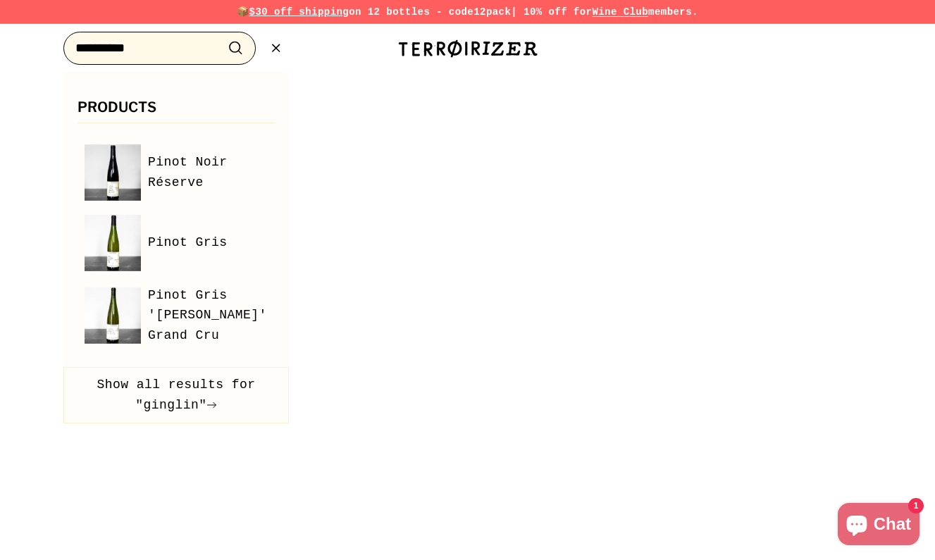 This screenshot has width=935, height=560. What do you see at coordinates (113, 316) in the screenshot?
I see `img: Pinot Gris 'Steiner' Grand Cru` at bounding box center [113, 316].